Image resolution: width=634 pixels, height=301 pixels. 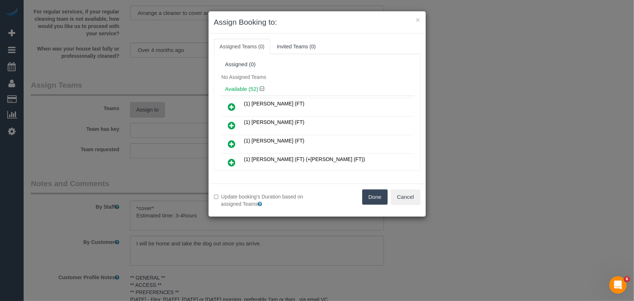 What do you see at coordinates (627, 279) in the screenshot?
I see `span: 6` at bounding box center [627, 279].